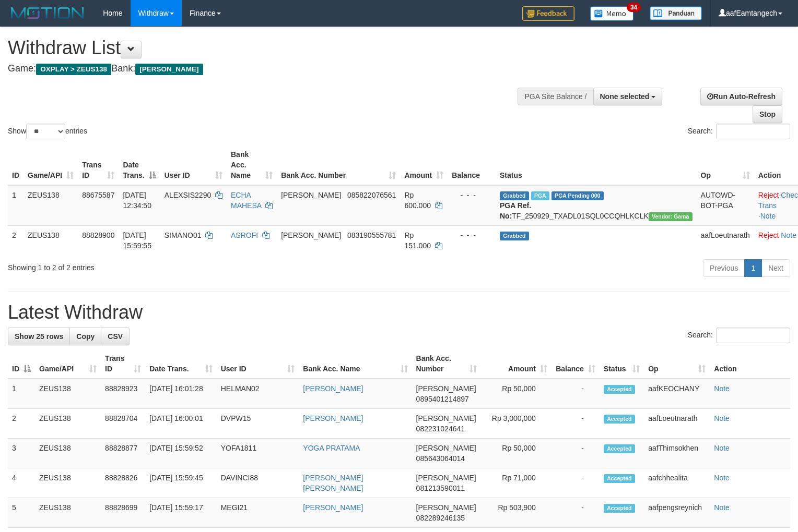  What do you see at coordinates (611, 14) in the screenshot?
I see `img: Button%20Memo.svg` at bounding box center [611, 14].